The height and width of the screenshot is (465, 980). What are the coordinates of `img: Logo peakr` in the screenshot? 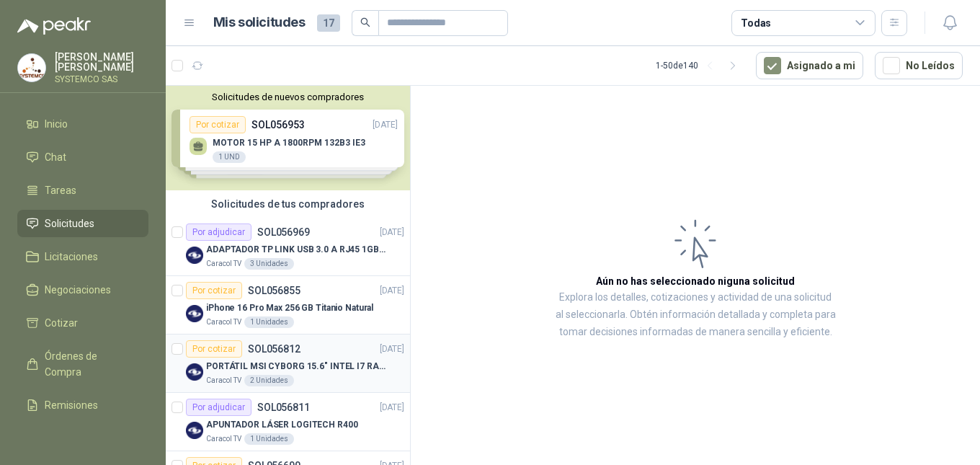 It's located at (54, 26).